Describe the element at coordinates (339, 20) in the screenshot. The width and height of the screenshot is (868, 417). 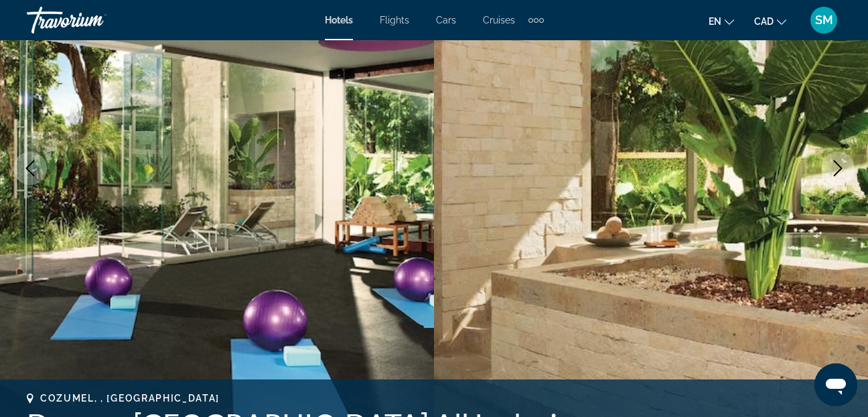
I see `a: Hotels` at that location.